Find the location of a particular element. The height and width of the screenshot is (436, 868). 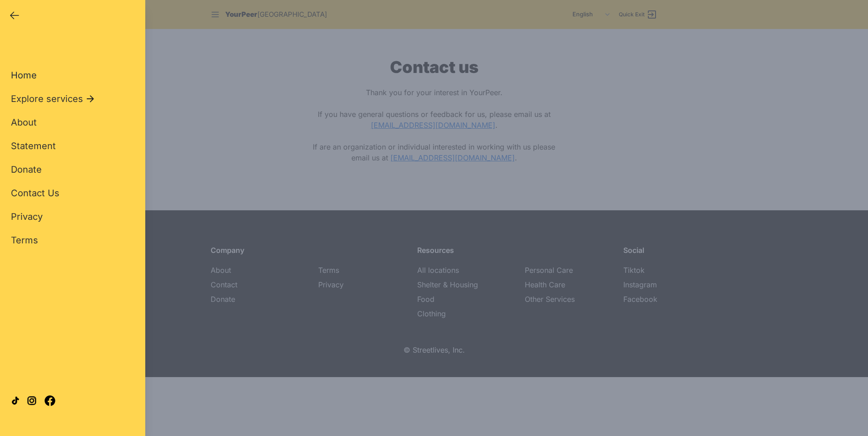

span: Contact Us is located at coordinates (35, 193).